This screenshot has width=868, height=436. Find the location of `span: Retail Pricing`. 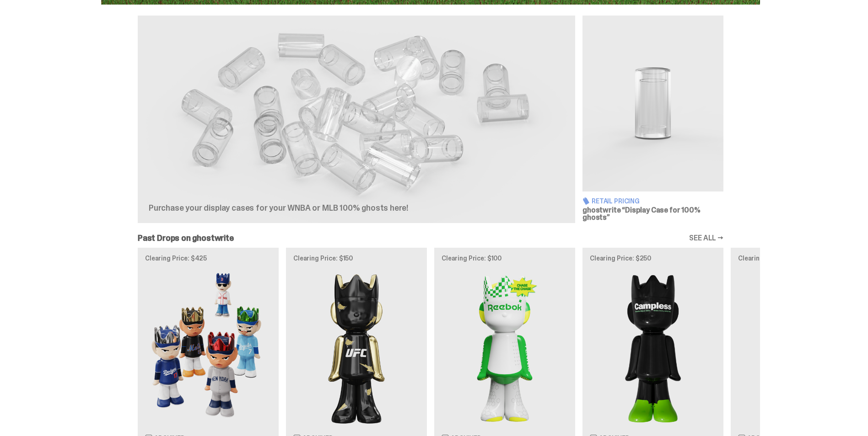

span: Retail Pricing is located at coordinates (616, 201).